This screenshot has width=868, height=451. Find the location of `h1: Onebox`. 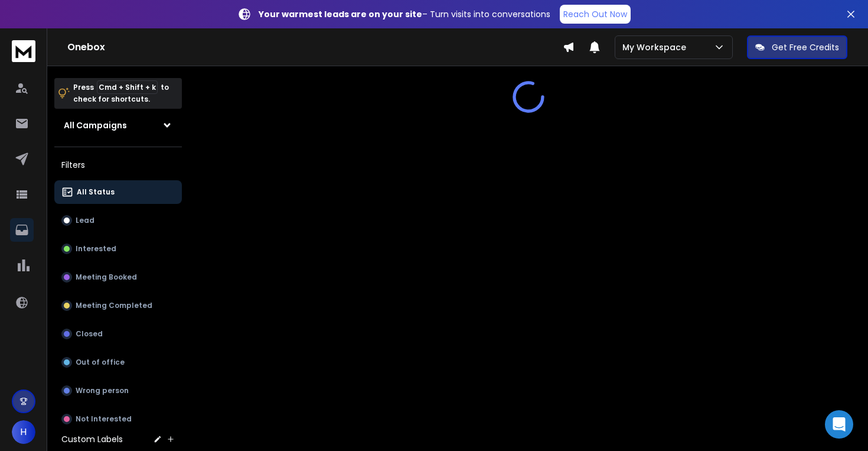

h1: Onebox is located at coordinates (315, 47).